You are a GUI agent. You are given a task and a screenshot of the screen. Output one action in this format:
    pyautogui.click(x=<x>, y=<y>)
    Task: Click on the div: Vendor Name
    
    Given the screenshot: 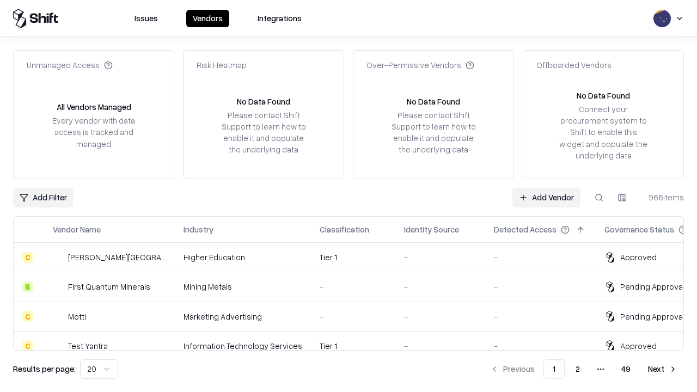 What is the action you would take?
    pyautogui.click(x=77, y=229)
    